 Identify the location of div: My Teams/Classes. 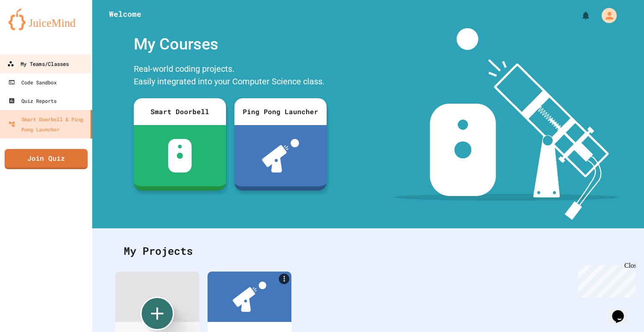
(38, 64).